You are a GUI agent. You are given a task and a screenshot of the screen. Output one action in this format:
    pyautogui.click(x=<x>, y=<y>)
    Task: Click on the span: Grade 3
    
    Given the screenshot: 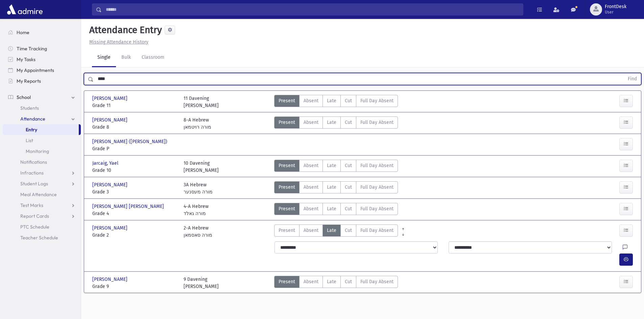 What is the action you would take?
    pyautogui.click(x=135, y=192)
    